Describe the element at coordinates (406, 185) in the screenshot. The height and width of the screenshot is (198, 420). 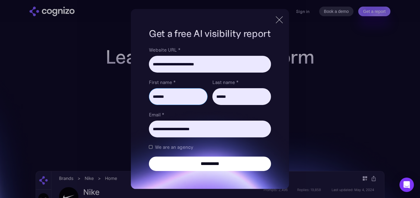
I see `div: Open Intercom Messenger` at that location.